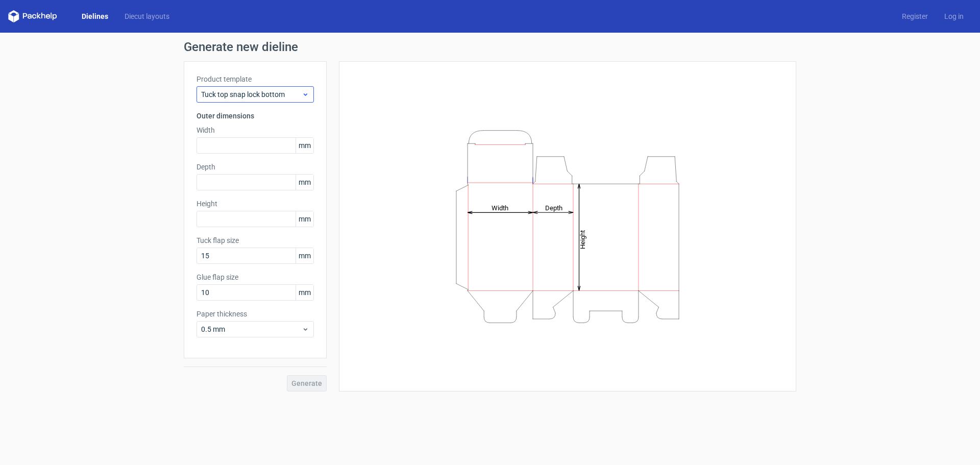 The height and width of the screenshot is (465, 980). What do you see at coordinates (95, 16) in the screenshot?
I see `a: Dielines` at bounding box center [95, 16].